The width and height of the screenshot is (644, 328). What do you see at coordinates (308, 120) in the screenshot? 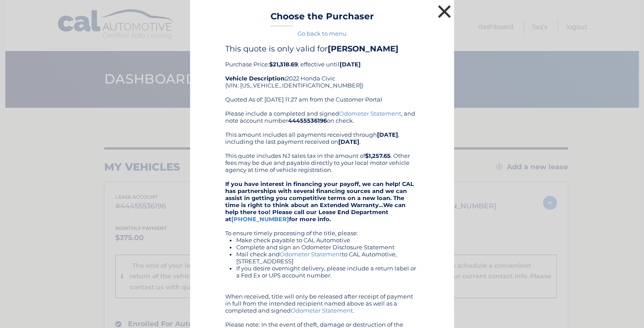
I see `b: 44455536196` at bounding box center [308, 120].